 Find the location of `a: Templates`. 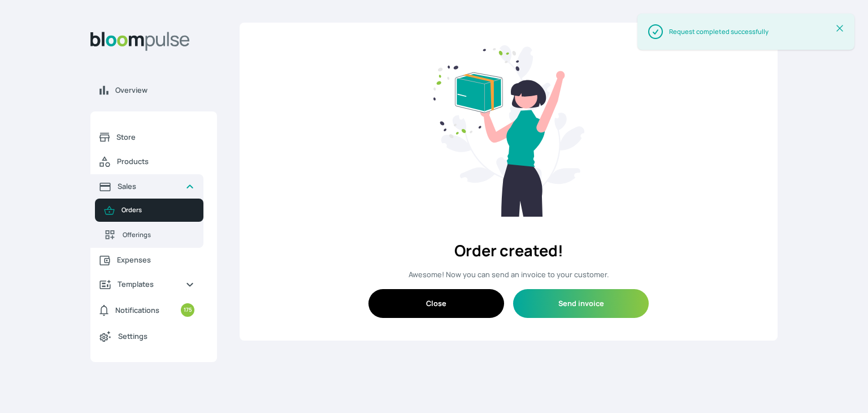

a: Templates is located at coordinates (147, 284).